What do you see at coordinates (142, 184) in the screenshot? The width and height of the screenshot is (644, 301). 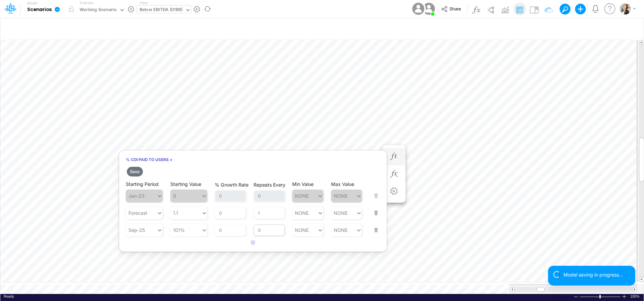 I see `label: Starting Period` at bounding box center [142, 184].